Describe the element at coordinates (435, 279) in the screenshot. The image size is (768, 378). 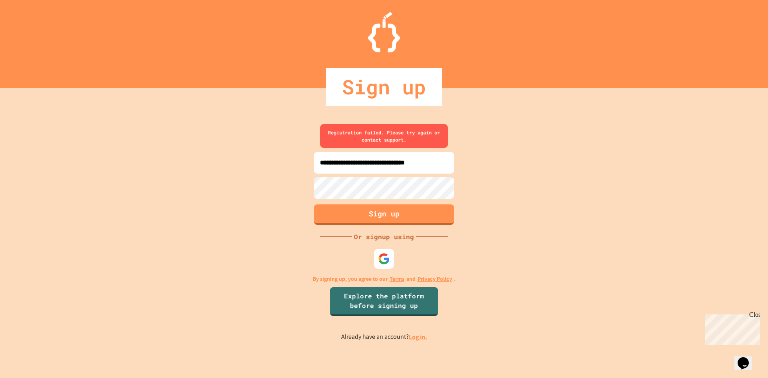
I see `a: Privacy Policy` at that location.